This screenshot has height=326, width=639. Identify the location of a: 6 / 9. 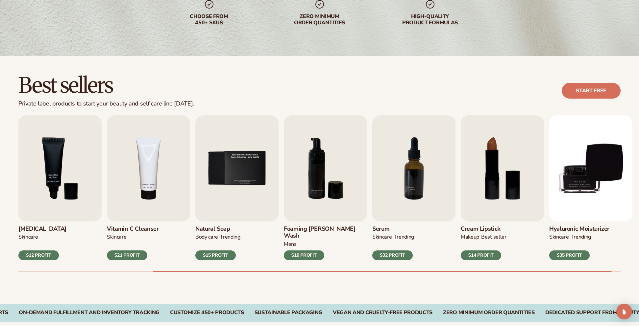
(325, 188).